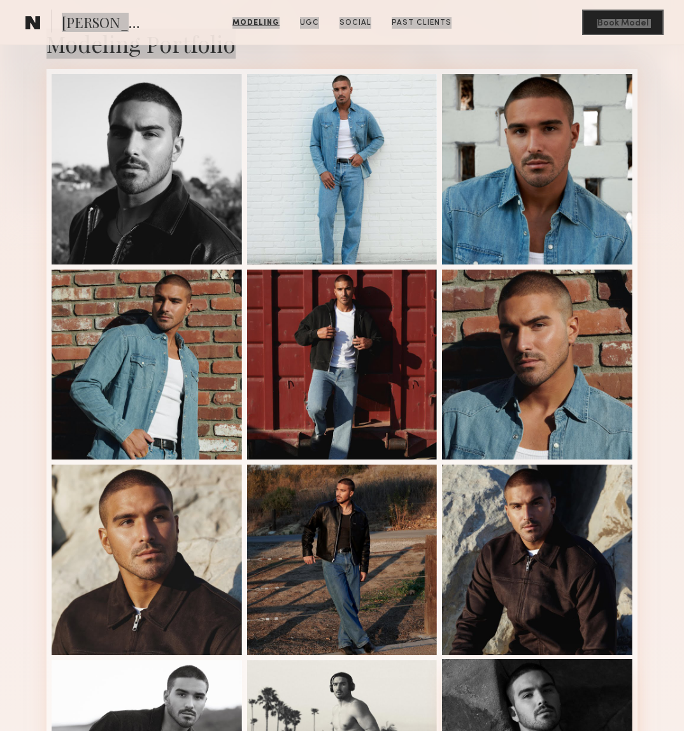  What do you see at coordinates (422, 23) in the screenshot?
I see `a: Past Clients` at bounding box center [422, 23].